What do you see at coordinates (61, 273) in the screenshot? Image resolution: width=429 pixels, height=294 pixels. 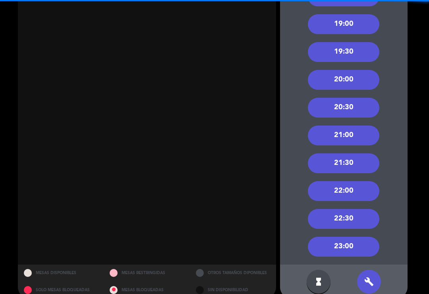 I see `div: MESAS DISPONIBLES` at bounding box center [61, 273].